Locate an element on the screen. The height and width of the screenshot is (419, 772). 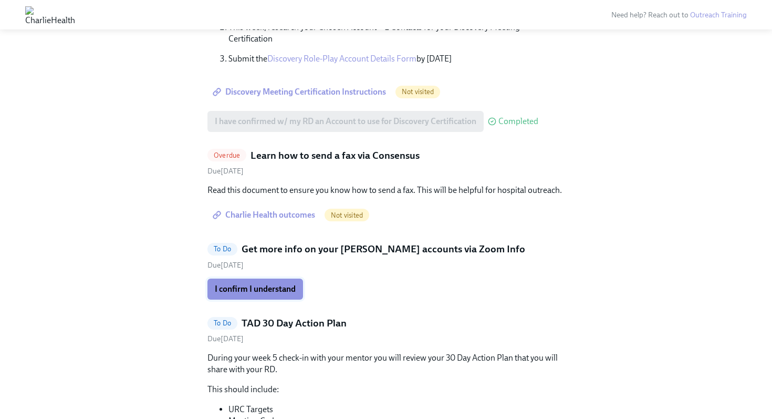
button: I confirm I understand is located at coordinates (255, 289).